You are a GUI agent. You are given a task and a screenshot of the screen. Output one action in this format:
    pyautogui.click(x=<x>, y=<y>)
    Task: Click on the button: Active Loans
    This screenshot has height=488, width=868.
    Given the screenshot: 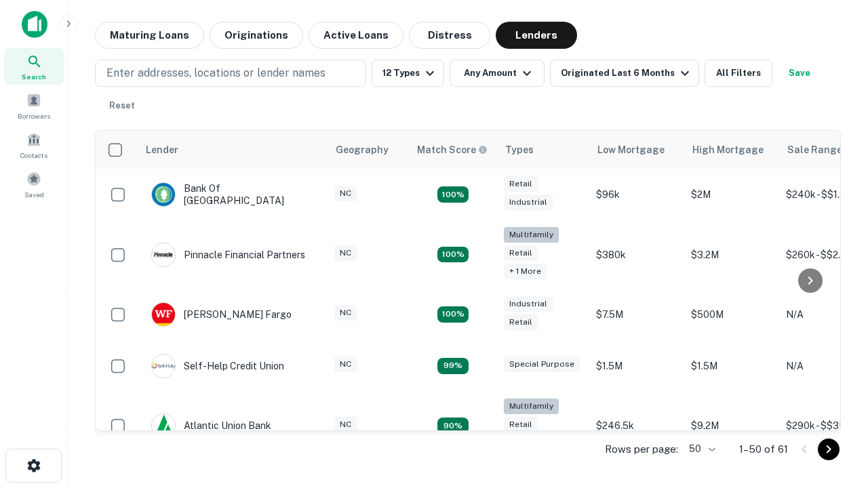 What is the action you would take?
    pyautogui.click(x=356, y=35)
    